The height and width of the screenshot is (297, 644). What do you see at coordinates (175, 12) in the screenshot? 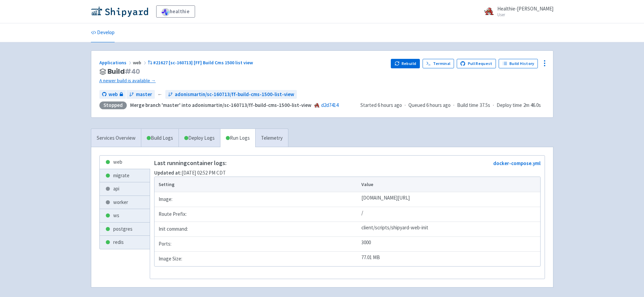
I see `a: healthie` at bounding box center [175, 12].